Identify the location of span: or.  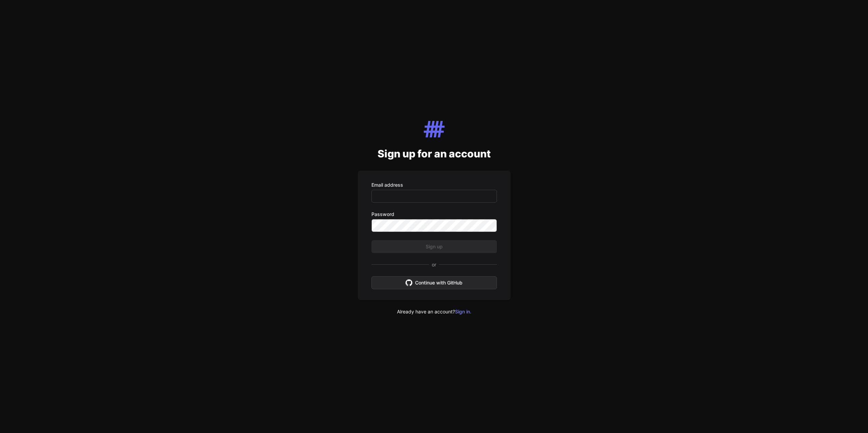
(434, 265).